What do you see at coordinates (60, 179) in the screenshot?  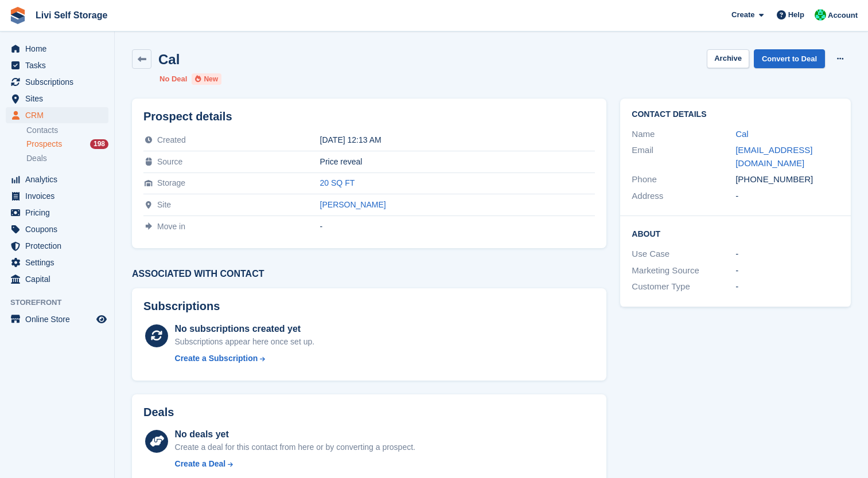 I see `span: Analytics` at bounding box center [60, 179].